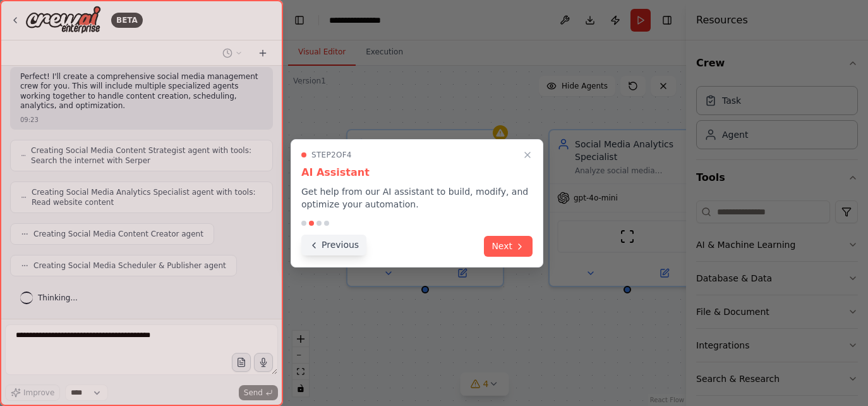 Image resolution: width=868 pixels, height=406 pixels. Describe the element at coordinates (334, 244) in the screenshot. I see `button: Previous` at that location.